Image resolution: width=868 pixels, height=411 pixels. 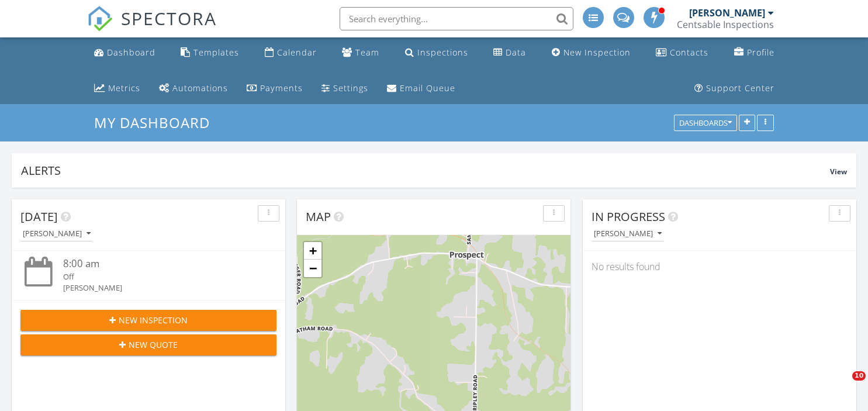 I want to click on div: New Inspection, so click(x=596, y=52).